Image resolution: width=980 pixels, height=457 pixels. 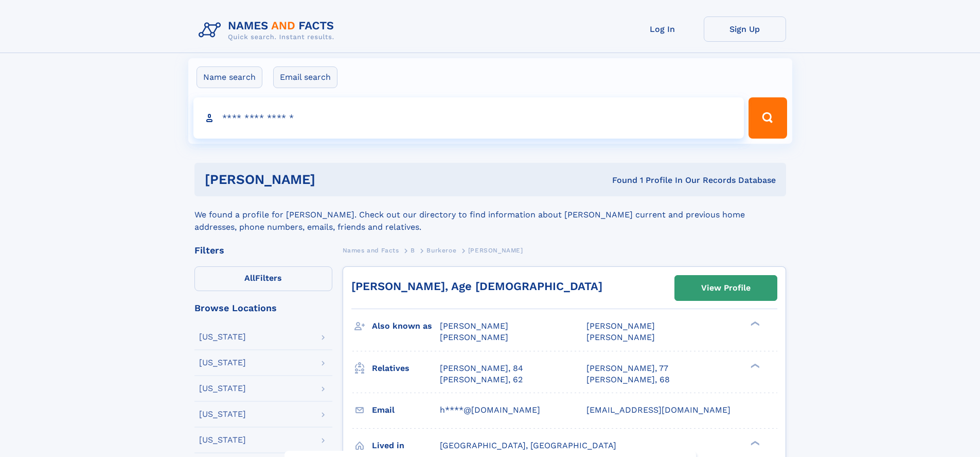 I want to click on a: B, so click(x=412, y=250).